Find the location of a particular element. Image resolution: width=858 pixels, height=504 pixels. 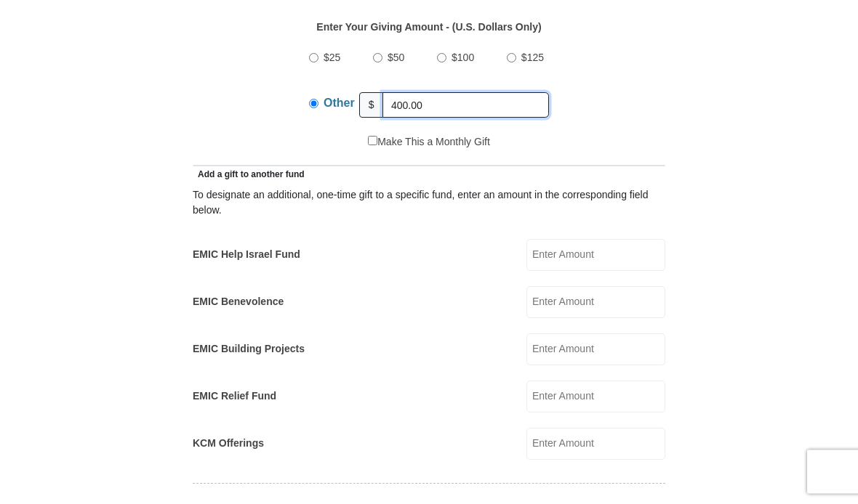

span: $125 is located at coordinates (532, 58).